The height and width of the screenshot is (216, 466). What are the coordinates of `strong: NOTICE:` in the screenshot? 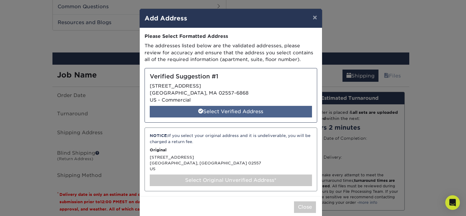 It's located at (159, 135).